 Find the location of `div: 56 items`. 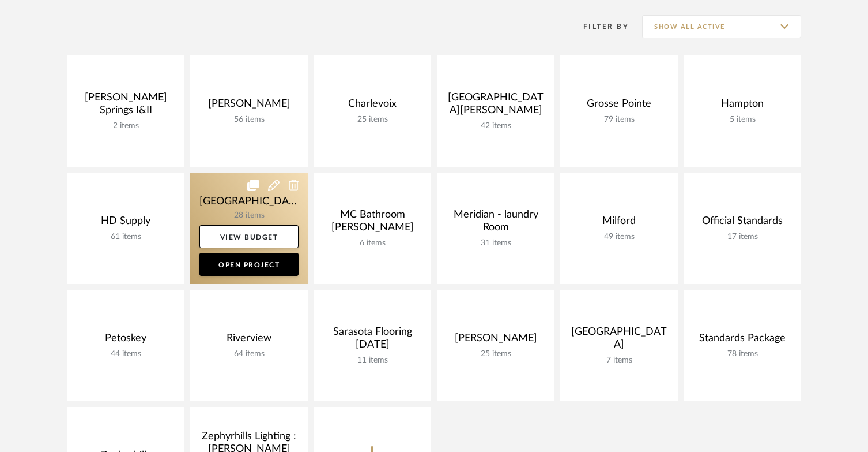

div: 56 items is located at coordinates (249, 119).